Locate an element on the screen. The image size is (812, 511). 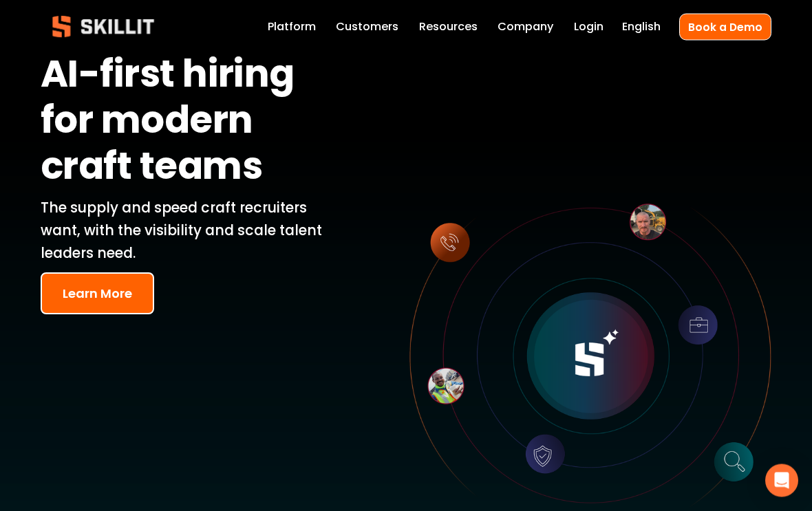
a: Book a Demo is located at coordinates (726, 27).